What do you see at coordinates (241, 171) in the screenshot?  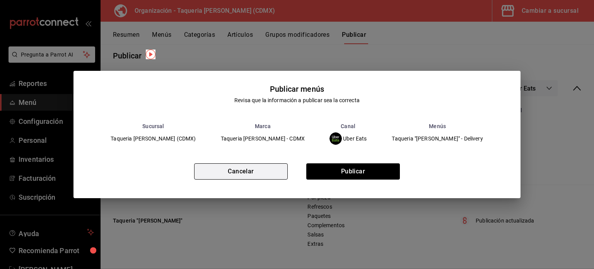 I see `button: Cancelar` at bounding box center [241, 171].